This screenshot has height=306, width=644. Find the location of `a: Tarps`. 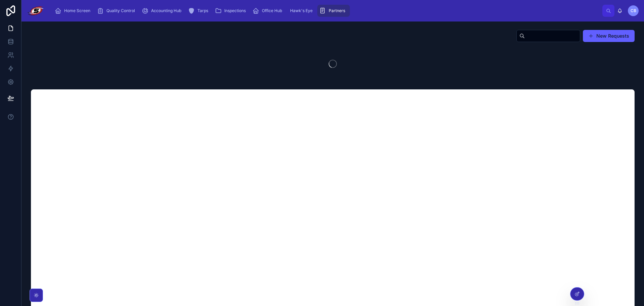

a: Tarps is located at coordinates (200, 11).